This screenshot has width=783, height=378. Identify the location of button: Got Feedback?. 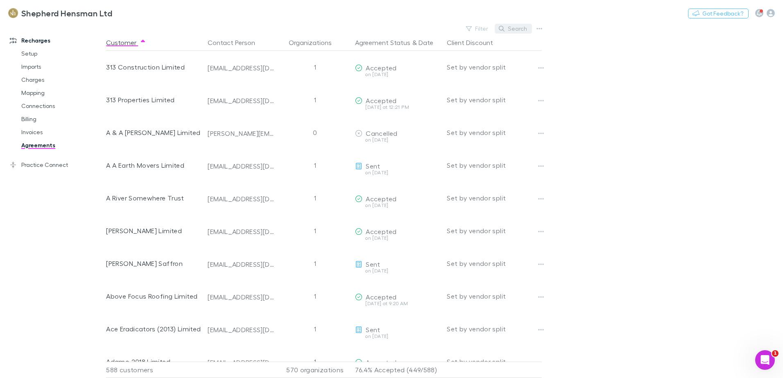
(718, 14).